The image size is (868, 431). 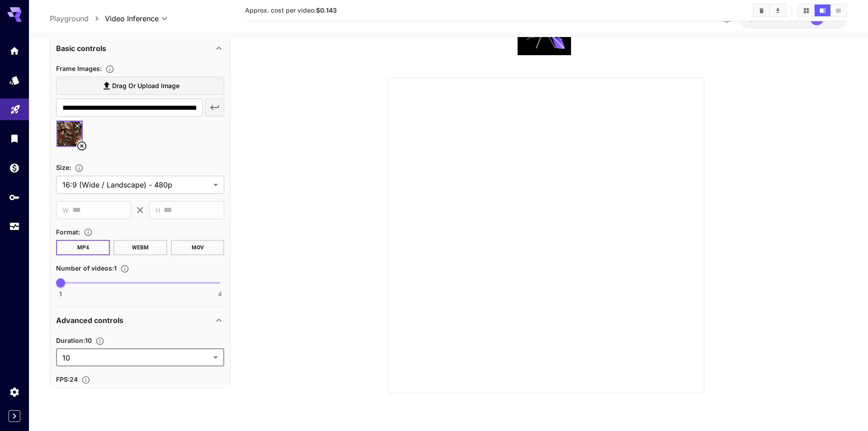 I want to click on div: Wallet, so click(x=15, y=167).